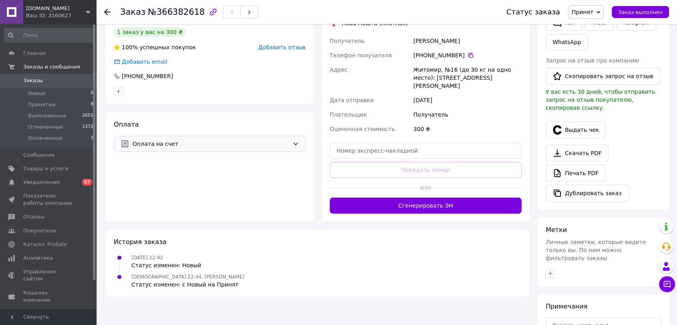 This screenshot has width=677, height=325. Describe the element at coordinates (92, 105) in the screenshot. I see `span: 8` at that location.